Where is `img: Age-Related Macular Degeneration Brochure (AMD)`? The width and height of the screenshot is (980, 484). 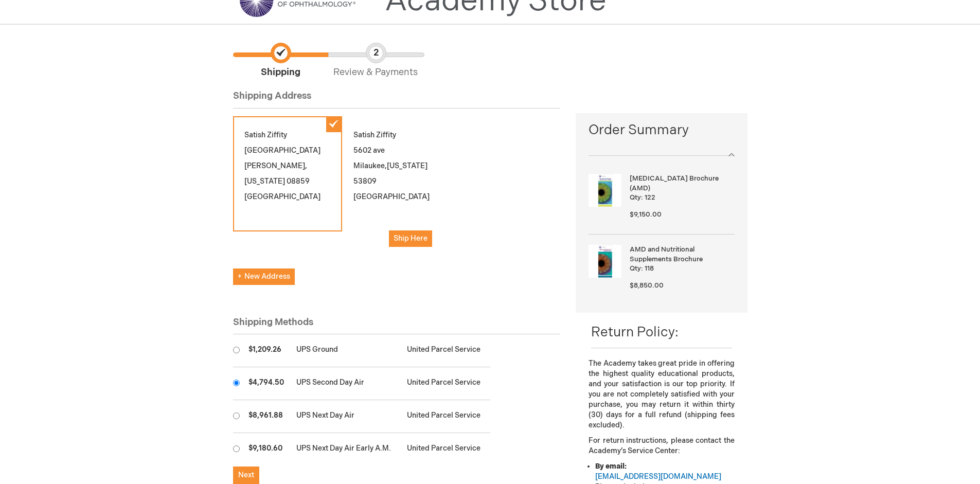
img: Age-Related Macular Degeneration Brochure (AMD) is located at coordinates (605, 190).